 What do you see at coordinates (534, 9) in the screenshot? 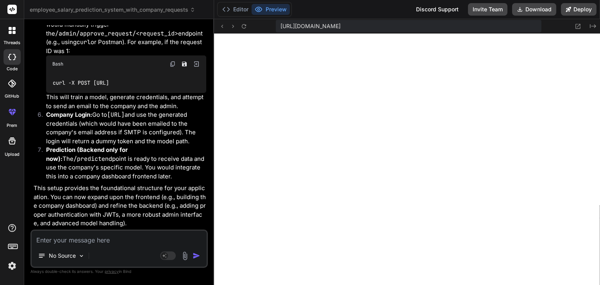
I see `button: Download` at bounding box center [534, 9].